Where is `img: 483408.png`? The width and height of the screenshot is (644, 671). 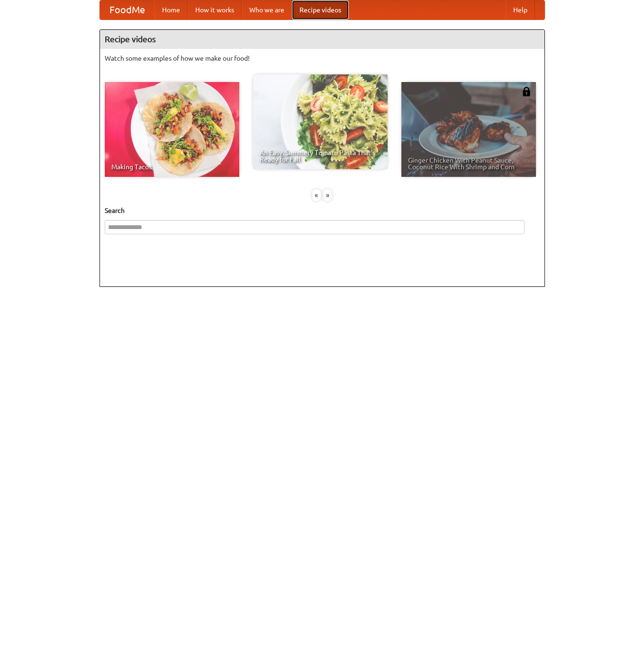 img: 483408.png is located at coordinates (526, 91).